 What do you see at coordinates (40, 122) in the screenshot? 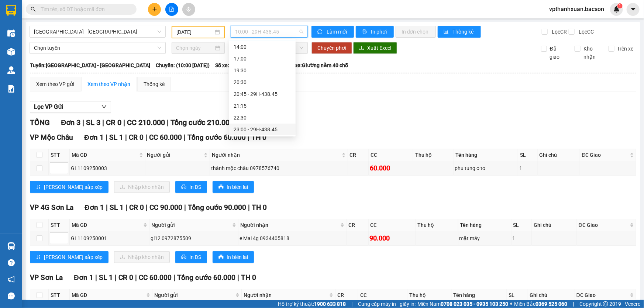
I see `span: TỔNG` at bounding box center [40, 122].